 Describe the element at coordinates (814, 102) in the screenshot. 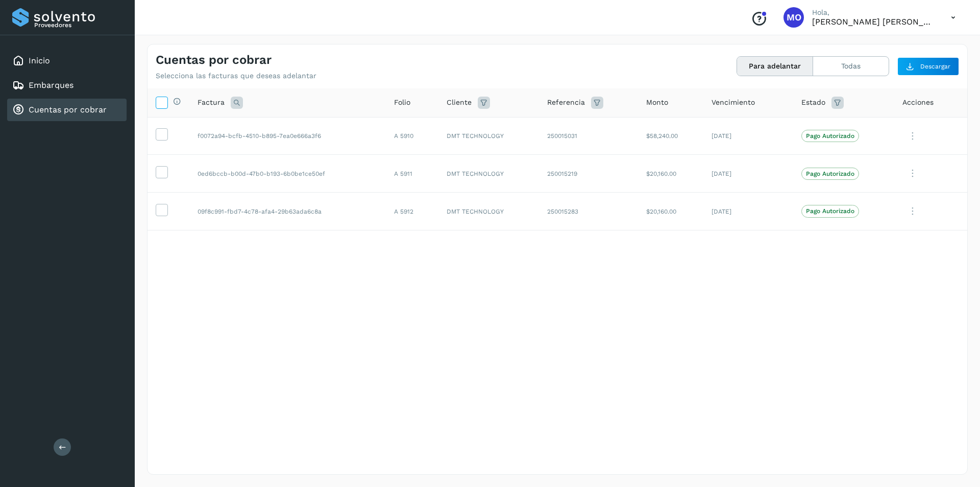

I see `span: Estado` at that location.